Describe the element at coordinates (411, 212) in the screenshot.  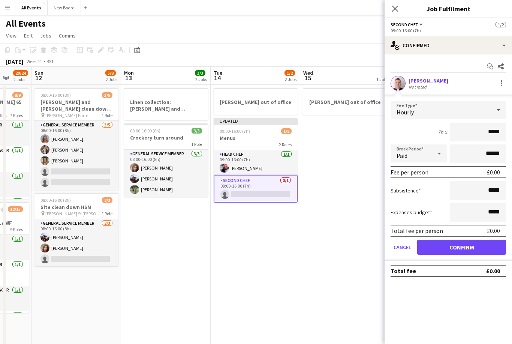
I see `label: Expenses budget` at that location.